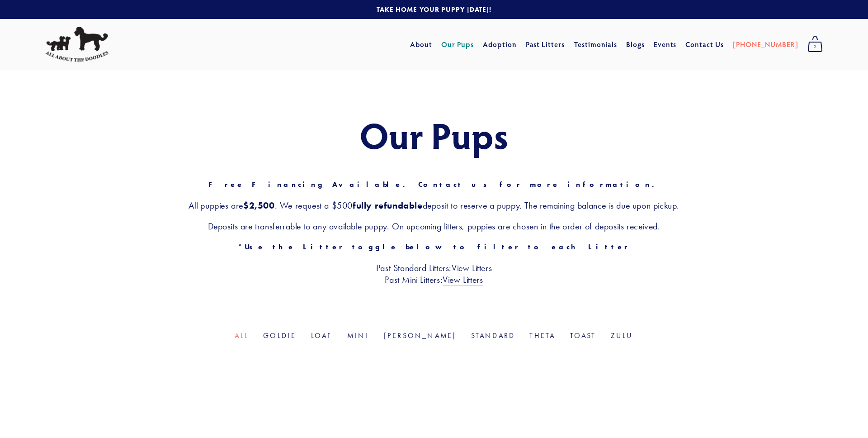 The image size is (868, 438). I want to click on a: Theta, so click(542, 335).